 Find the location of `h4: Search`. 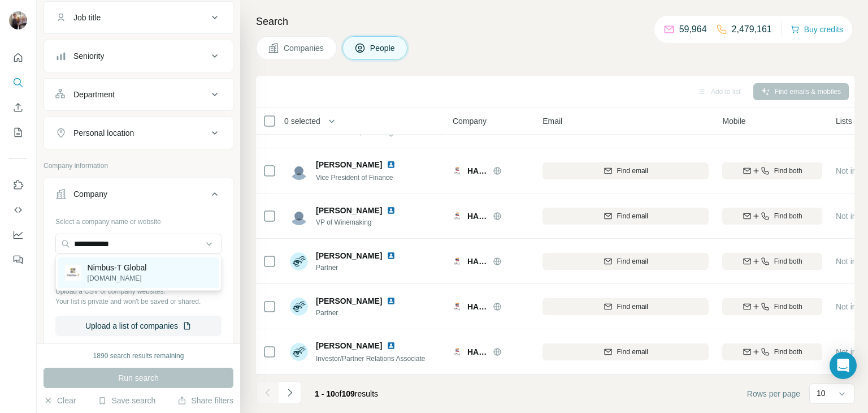

h4: Search is located at coordinates (555, 22).